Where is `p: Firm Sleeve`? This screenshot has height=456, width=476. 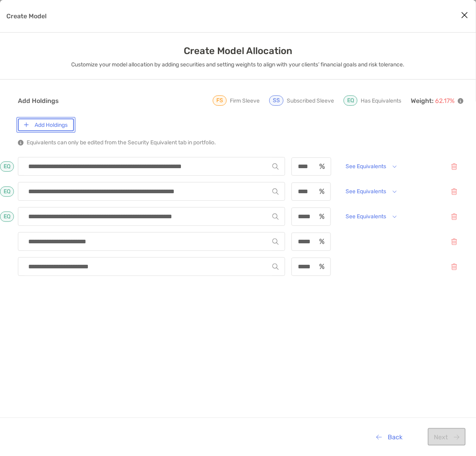 p: Firm Sleeve is located at coordinates (245, 101).